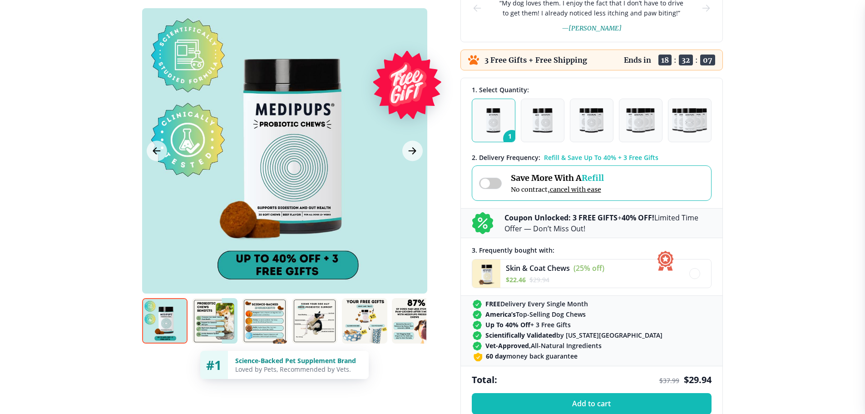 The height and width of the screenshot is (414, 865). I want to click on button: Previous Image, so click(157, 151).